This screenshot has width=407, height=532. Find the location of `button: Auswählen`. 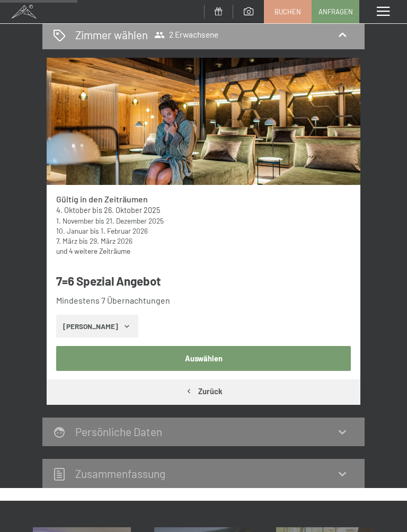

button: Auswählen is located at coordinates (204, 359).